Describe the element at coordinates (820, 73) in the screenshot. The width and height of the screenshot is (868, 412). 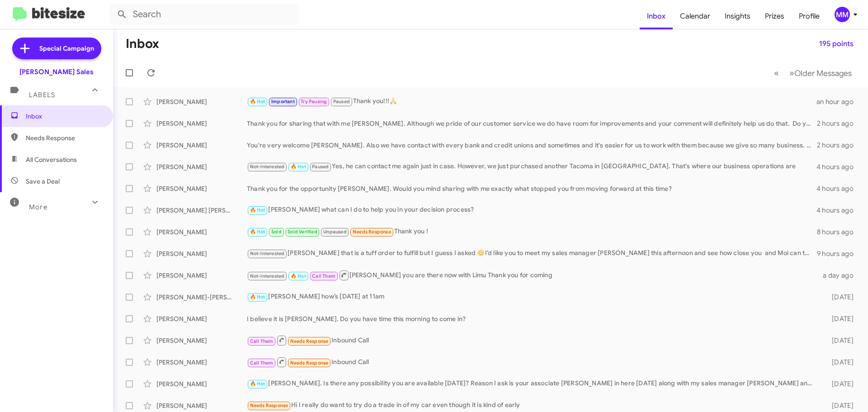
I see `button: Next` at that location.